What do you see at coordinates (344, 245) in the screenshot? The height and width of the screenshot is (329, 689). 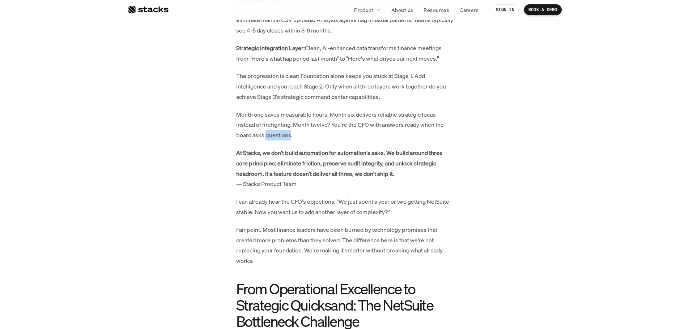 I see `p: Fair point. Most finance leaders have been burned by technology promises that created more proble...` at bounding box center [344, 245].